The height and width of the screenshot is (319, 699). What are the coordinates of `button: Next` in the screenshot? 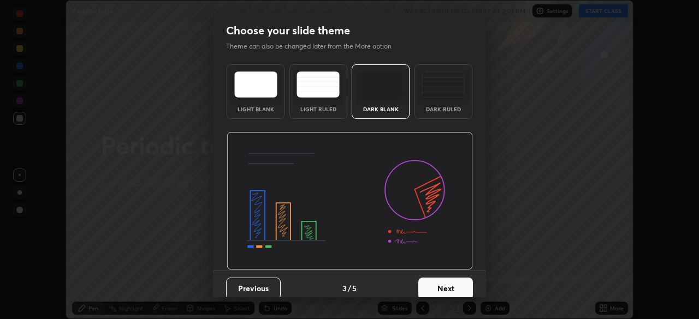 It's located at (446, 289).